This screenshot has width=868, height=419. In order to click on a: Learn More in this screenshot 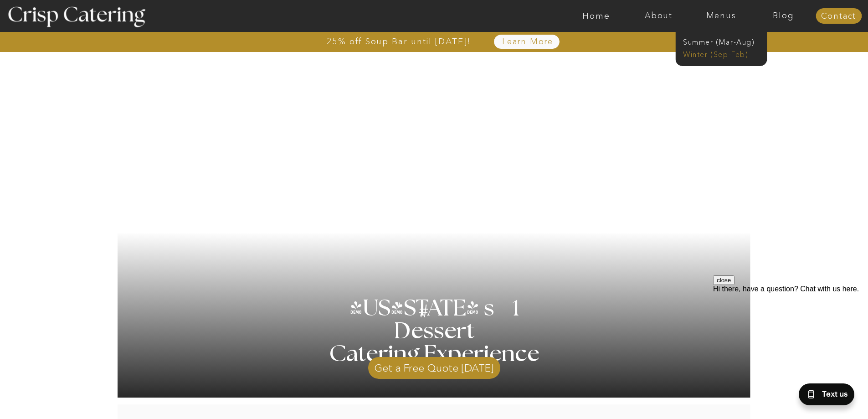, I will do `click(527, 42)`.